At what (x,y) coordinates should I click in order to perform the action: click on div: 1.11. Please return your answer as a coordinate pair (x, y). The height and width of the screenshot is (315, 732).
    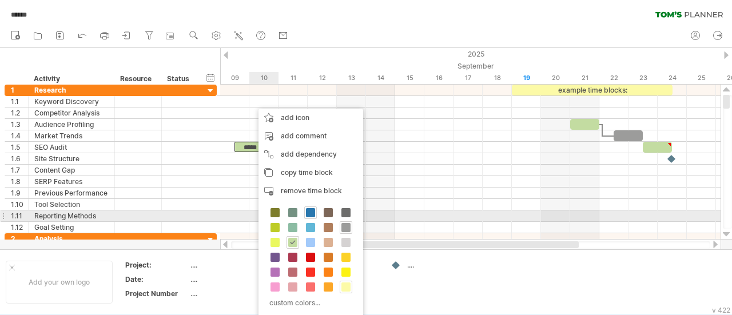
    Looking at the image, I should click on (19, 216).